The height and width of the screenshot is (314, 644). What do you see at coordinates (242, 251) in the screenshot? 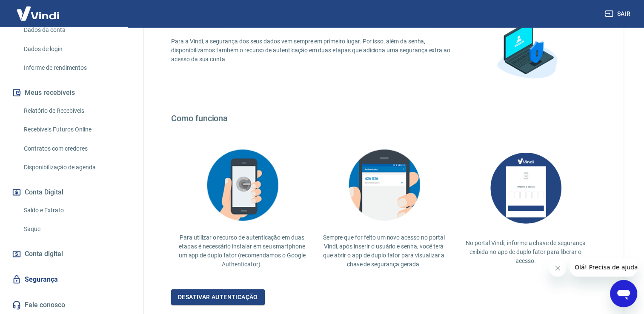
I see `p: Para utilizar o recurso de autenticação em duas etapas é necessário instalar em seu smartphone um...` at bounding box center [242, 251].